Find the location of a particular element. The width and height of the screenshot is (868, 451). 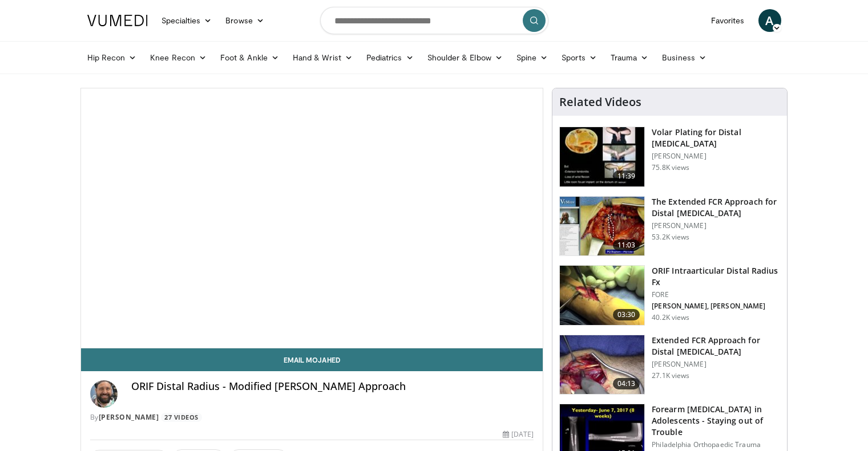

img: 275697_0002_1.png.150x105_q85_crop-smart_upscale.jpg is located at coordinates (602, 226).